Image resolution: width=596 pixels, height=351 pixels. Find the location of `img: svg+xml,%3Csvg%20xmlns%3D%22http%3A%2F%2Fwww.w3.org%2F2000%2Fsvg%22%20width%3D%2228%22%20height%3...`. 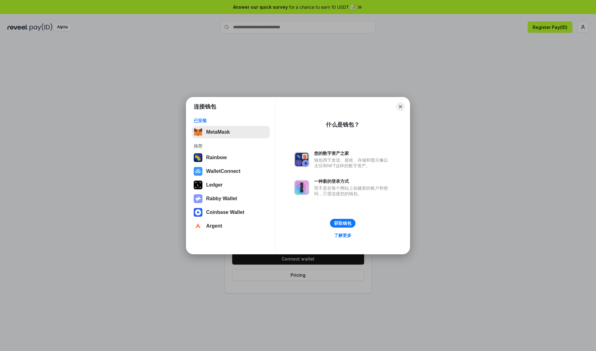

img: svg+xml,%3Csvg%20xmlns%3D%22http%3A%2F%2Fwww.w3.org%2F2000%2Fsvg%22%20width%3D%2228%22%20height%3... is located at coordinates (198, 185).